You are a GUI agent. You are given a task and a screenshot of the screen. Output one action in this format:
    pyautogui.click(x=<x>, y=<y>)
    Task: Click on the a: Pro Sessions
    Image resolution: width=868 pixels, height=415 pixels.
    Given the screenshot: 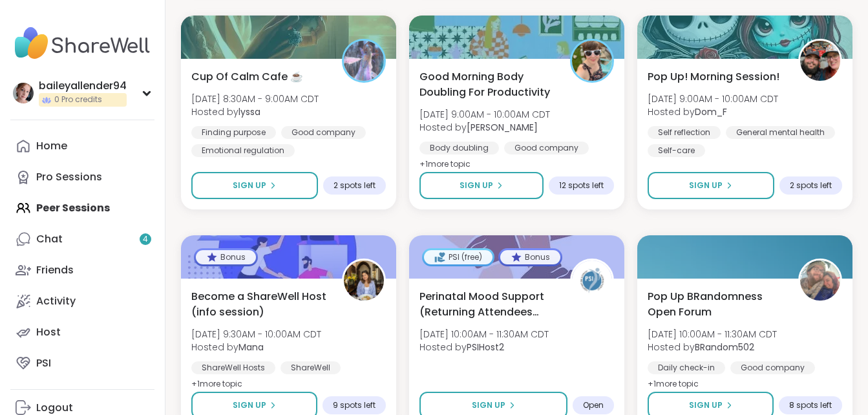 What is the action you would take?
    pyautogui.click(x=82, y=177)
    